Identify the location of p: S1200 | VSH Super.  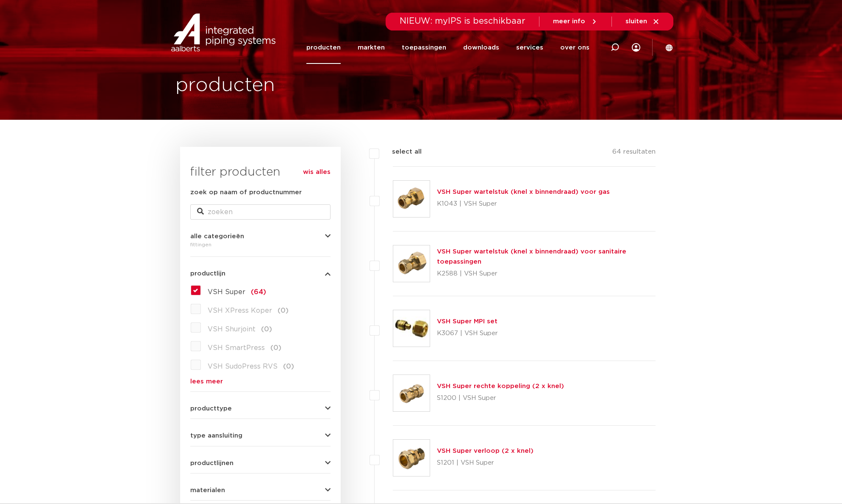
(500, 399).